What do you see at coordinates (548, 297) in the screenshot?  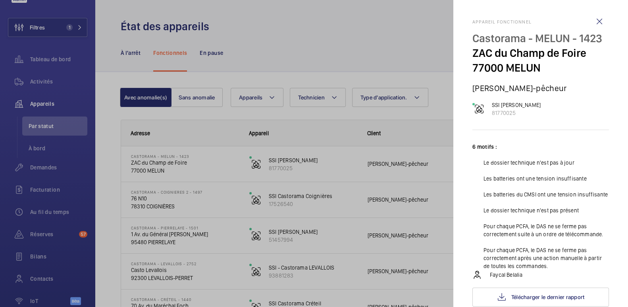 I see `font: Télécharger le dernier rapport` at bounding box center [548, 297].